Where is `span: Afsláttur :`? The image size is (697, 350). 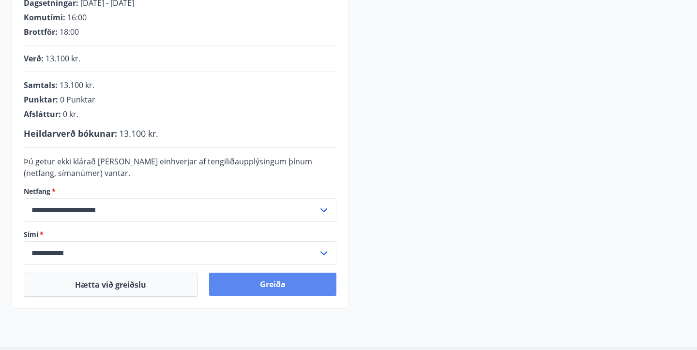 span: Afsláttur : is located at coordinates (42, 114).